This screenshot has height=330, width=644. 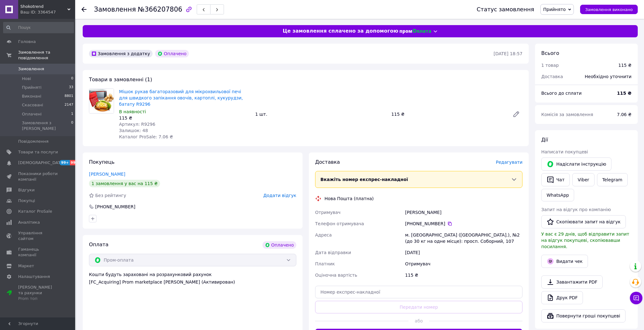 I want to click on div: Нова Пошта (платна), so click(x=349, y=198).